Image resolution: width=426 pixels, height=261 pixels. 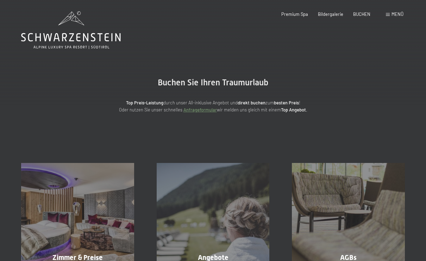 I want to click on strong: Top Angebot., so click(x=294, y=109).